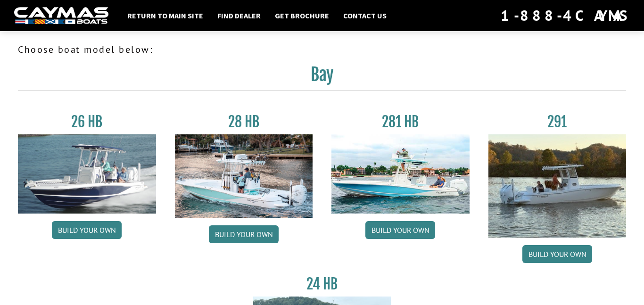 Image resolution: width=644 pixels, height=305 pixels. I want to click on h3: 24 HB, so click(322, 284).